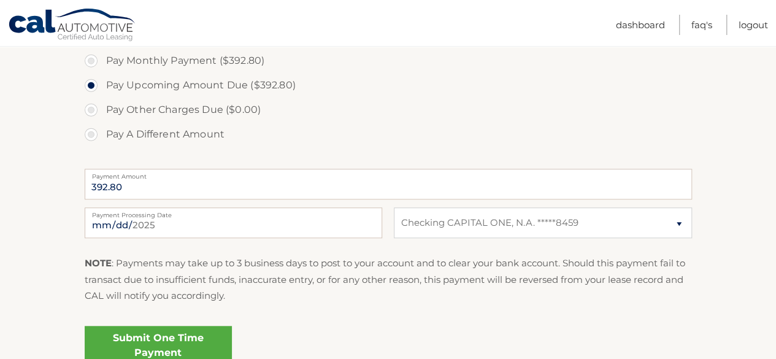 Image resolution: width=776 pixels, height=359 pixels. Describe the element at coordinates (753, 25) in the screenshot. I see `a: Logout` at that location.